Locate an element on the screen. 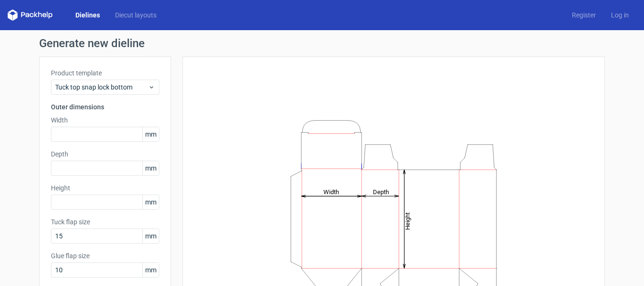  a: Register is located at coordinates (584, 15).